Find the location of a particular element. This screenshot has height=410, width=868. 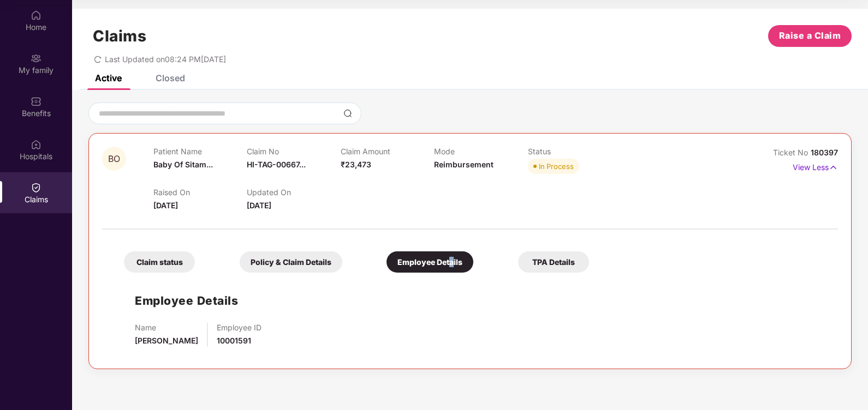

p: Status is located at coordinates (575, 151).